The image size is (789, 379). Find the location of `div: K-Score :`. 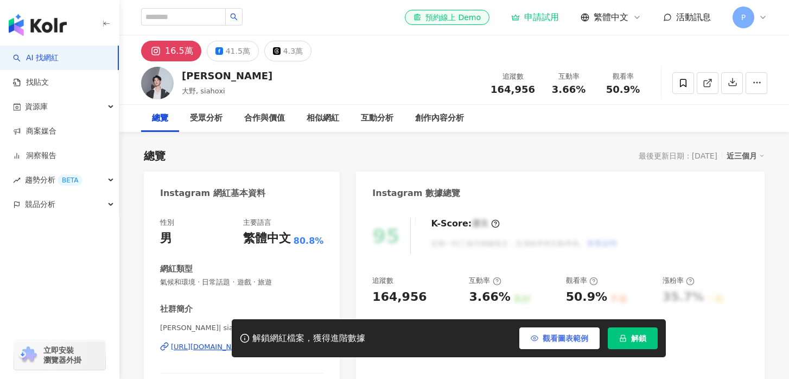

div: K-Score : is located at coordinates (465, 224).